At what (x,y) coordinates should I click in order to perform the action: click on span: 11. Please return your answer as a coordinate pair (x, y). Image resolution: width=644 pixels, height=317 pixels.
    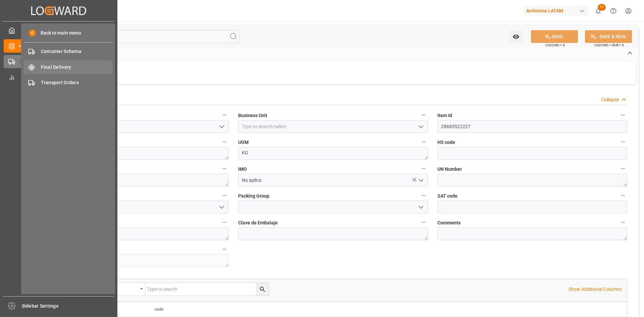
    Looking at the image, I should click on (602, 8).